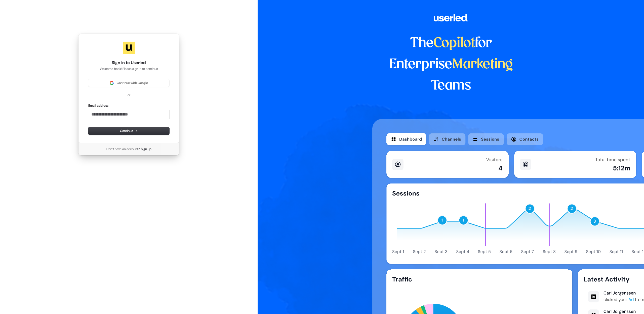  Describe the element at coordinates (98, 106) in the screenshot. I see `label: Email address` at that location.